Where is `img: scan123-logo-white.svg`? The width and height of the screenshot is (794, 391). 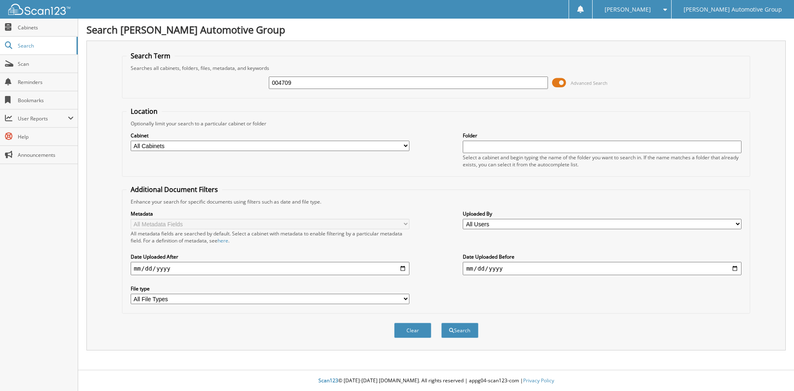
img: scan123-logo-white.svg is located at coordinates (39, 9).